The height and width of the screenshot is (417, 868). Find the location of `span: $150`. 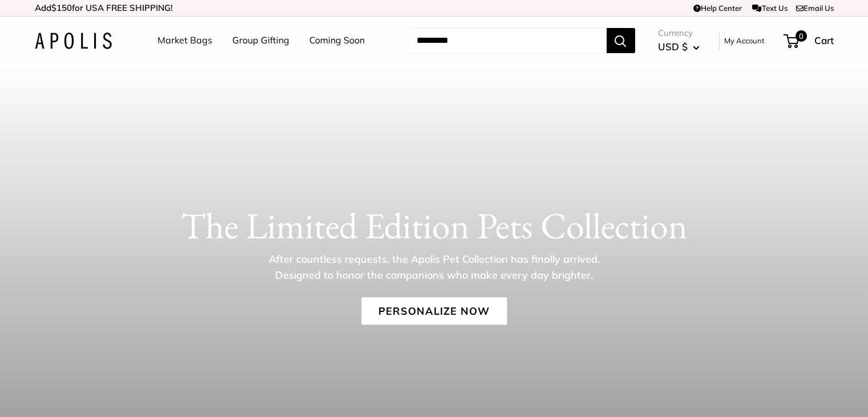

span: $150 is located at coordinates (61, 7).